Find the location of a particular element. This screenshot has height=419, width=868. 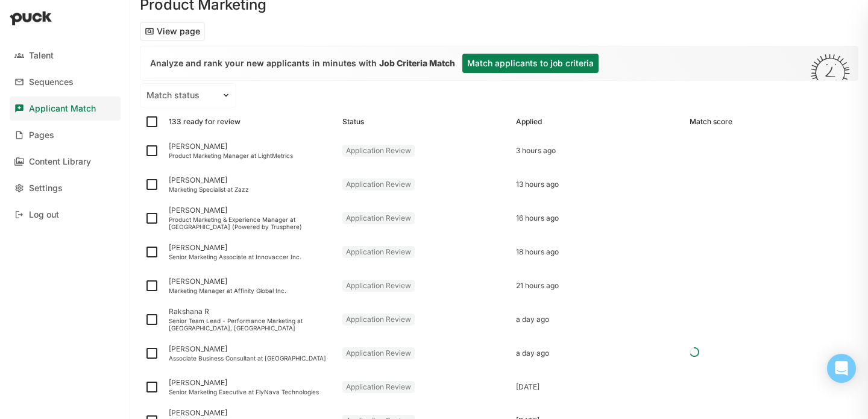

div: 21 hours ago is located at coordinates (598, 286).